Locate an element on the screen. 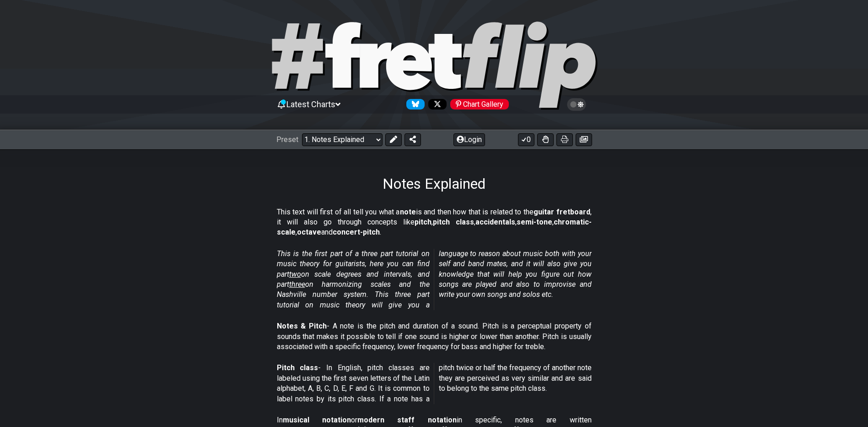  strong: musical notation is located at coordinates (317, 420).